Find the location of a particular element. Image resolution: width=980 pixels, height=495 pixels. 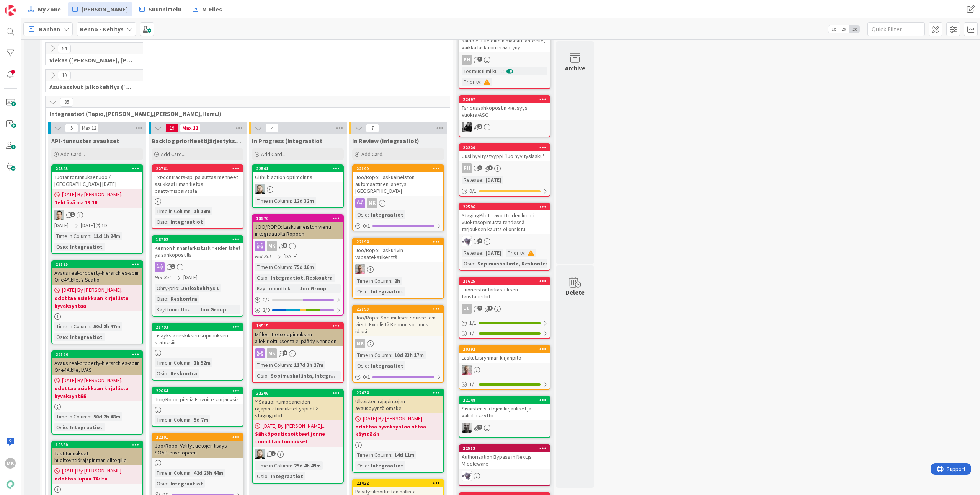

div: 22194 is located at coordinates (398, 242).